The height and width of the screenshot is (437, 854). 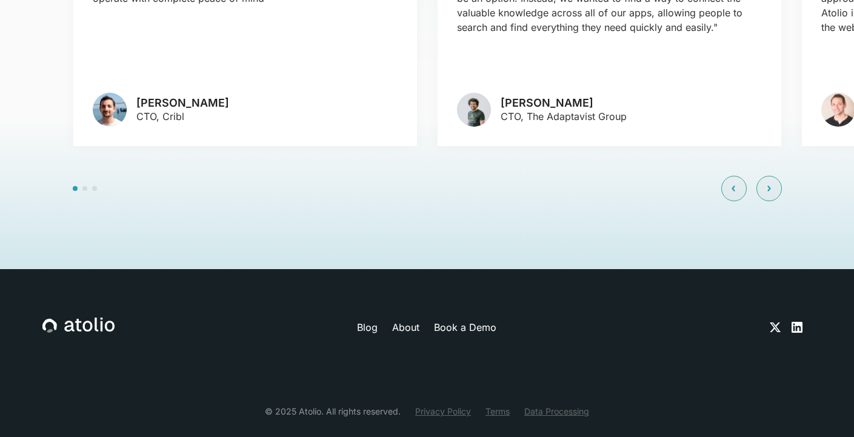 What do you see at coordinates (824, 408) in the screenshot?
I see `div: Chat Widget` at bounding box center [824, 408].